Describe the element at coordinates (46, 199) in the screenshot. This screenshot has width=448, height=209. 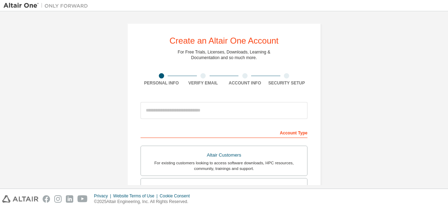
I see `img: facebook.svg` at that location.